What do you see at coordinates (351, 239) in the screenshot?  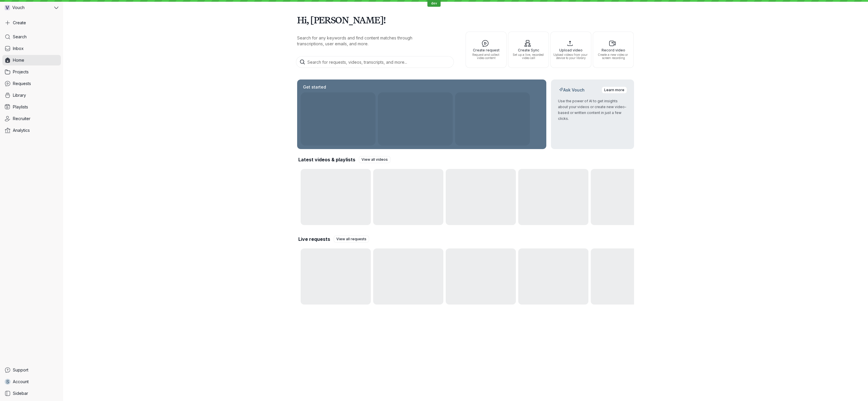 I see `span: View all requests` at bounding box center [351, 239].